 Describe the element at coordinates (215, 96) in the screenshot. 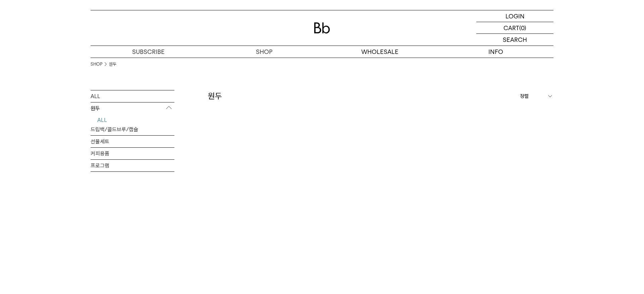

I see `h2: 원두` at that location.